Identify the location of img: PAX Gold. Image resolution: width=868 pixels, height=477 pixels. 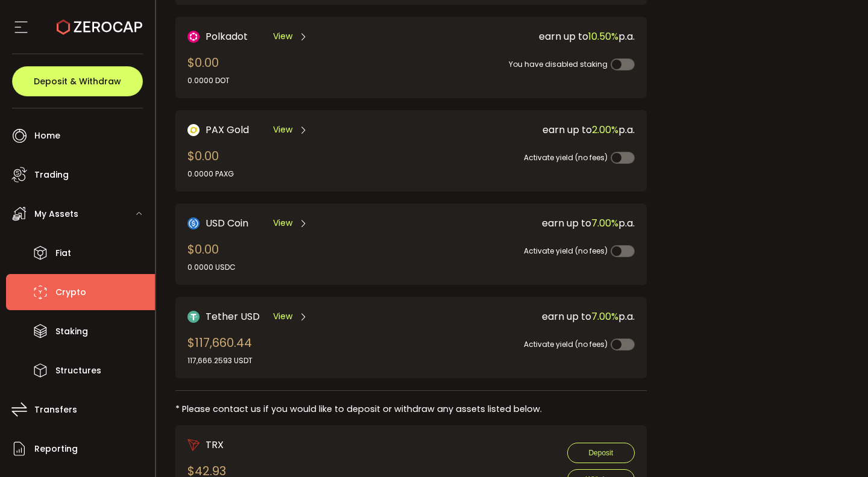
(194, 130).